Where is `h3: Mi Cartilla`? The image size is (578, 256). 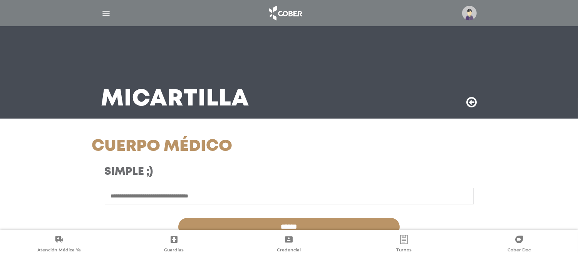 h3: Mi Cartilla is located at coordinates (175, 99).